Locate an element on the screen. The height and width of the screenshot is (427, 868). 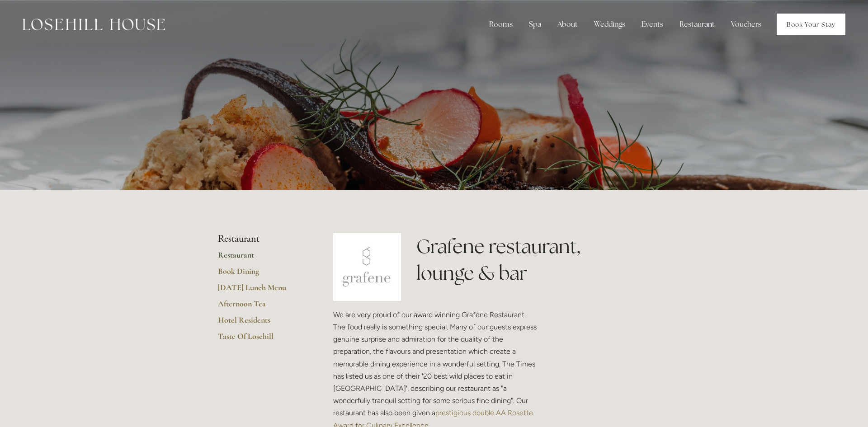
a: Taste Of Losehill is located at coordinates (261, 339).